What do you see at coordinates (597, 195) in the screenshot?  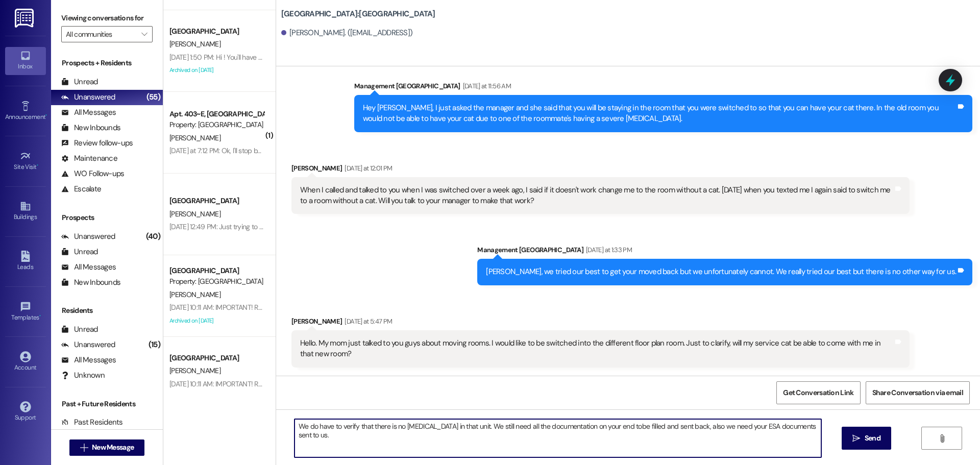 I see `div: When I called and talked to you when I was switched over a week ago, I said if it doesn't work ch...` at bounding box center [597, 195].